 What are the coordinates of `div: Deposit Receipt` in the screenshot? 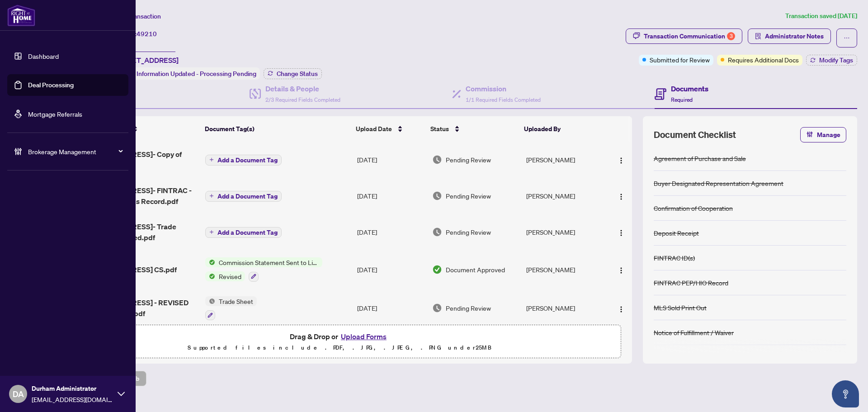 It's located at (676, 233).